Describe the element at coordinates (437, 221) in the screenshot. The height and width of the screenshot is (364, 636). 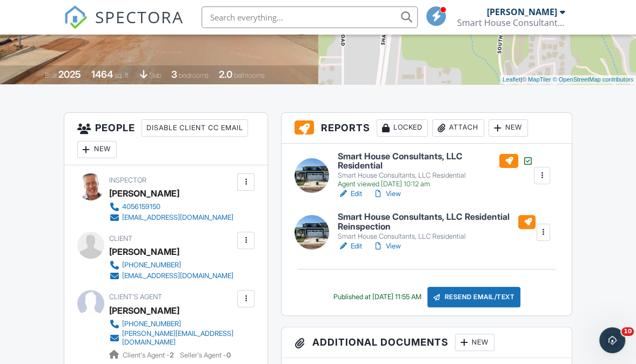
I see `h6: Smart House Consultants, LLC Residential Reinspection` at that location.